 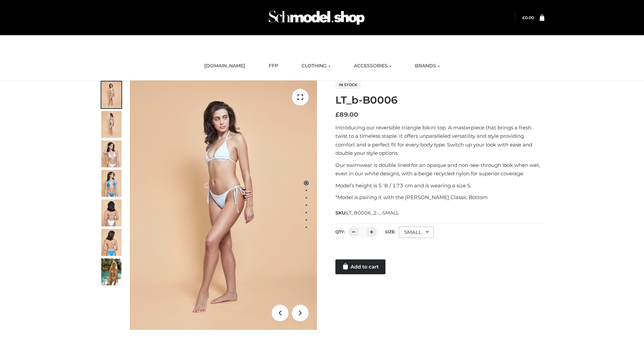 I want to click on img: ArielClassicBikiniTop_CloudNine_AzureSky_OW114ECO_8-scaled.jpg, so click(x=112, y=243).